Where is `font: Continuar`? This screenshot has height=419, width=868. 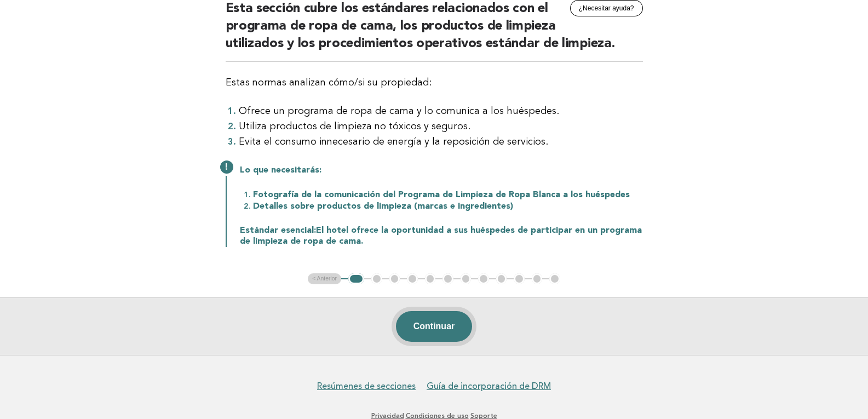 font: Continuar is located at coordinates (434, 325).